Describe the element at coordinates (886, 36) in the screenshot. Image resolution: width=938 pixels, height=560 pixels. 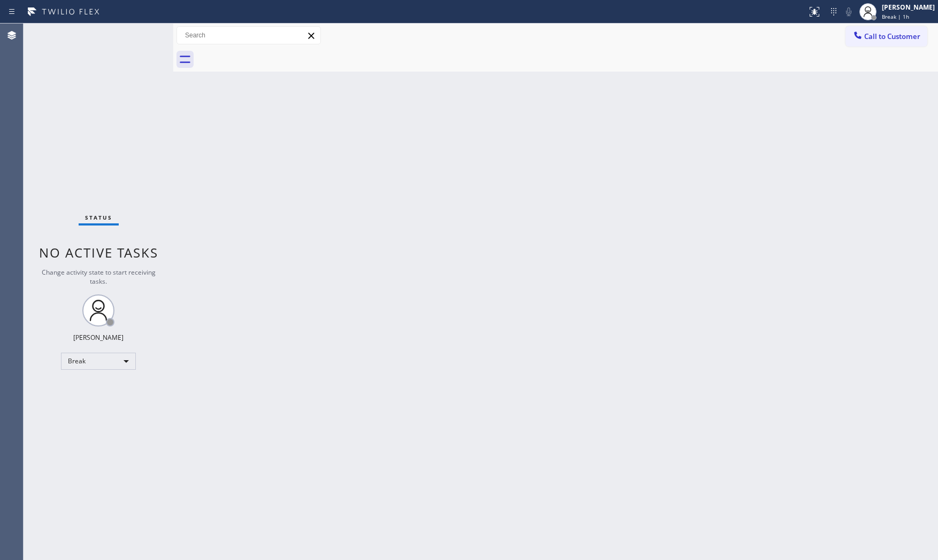
I see `button: Call to Customer` at that location.